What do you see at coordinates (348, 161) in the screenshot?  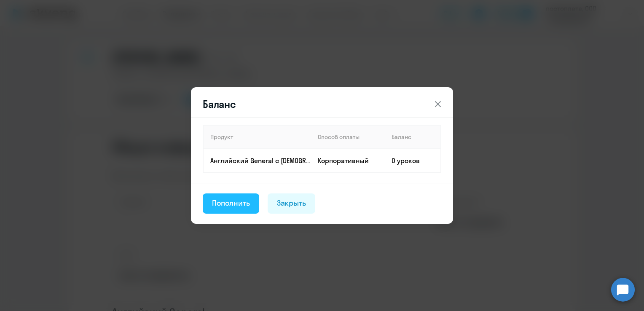 I see `td: Корпоративный` at bounding box center [348, 161].